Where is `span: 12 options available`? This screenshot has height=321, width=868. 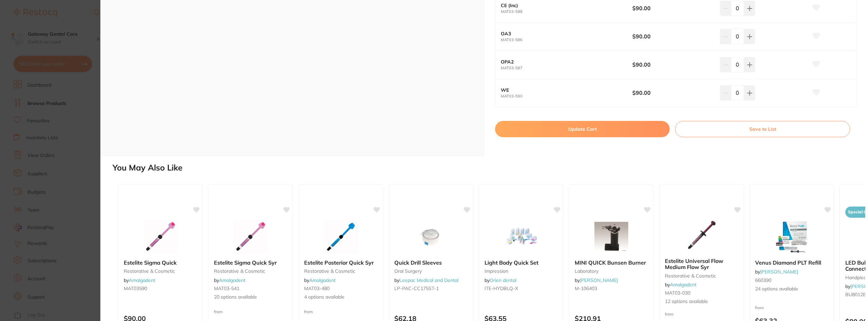
span: 12 options available is located at coordinates (702, 301).